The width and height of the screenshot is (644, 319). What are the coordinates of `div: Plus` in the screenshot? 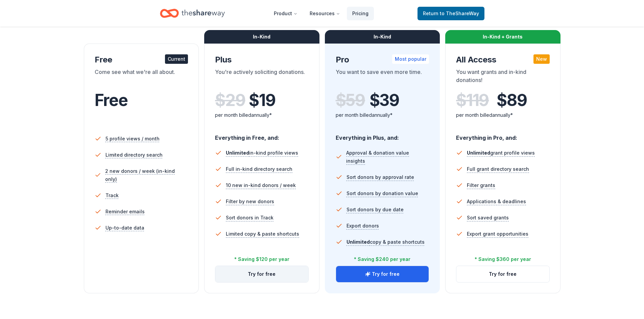 It's located at (262, 60).